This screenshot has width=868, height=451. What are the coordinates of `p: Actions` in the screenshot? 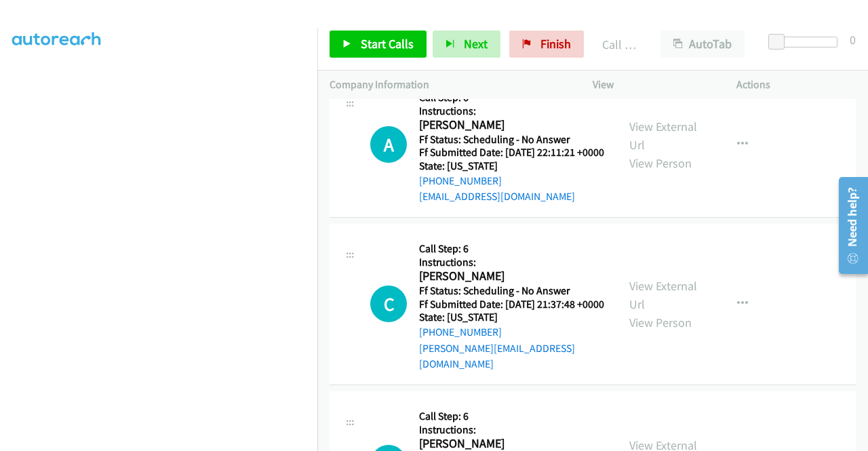 It's located at (796, 85).